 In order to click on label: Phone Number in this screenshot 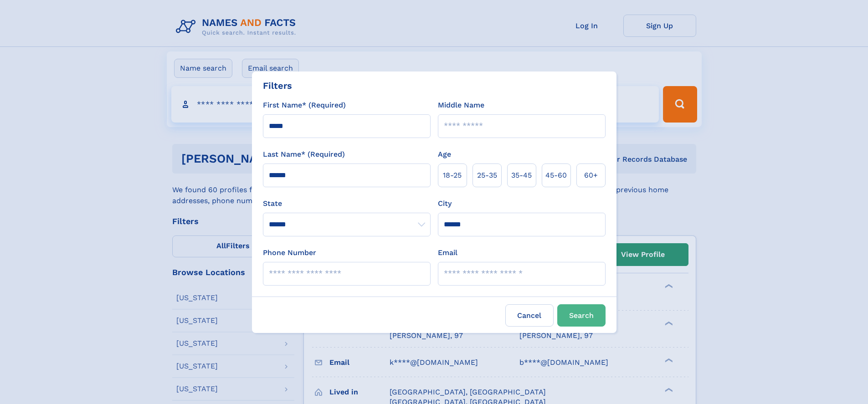, I will do `click(290, 253)`.